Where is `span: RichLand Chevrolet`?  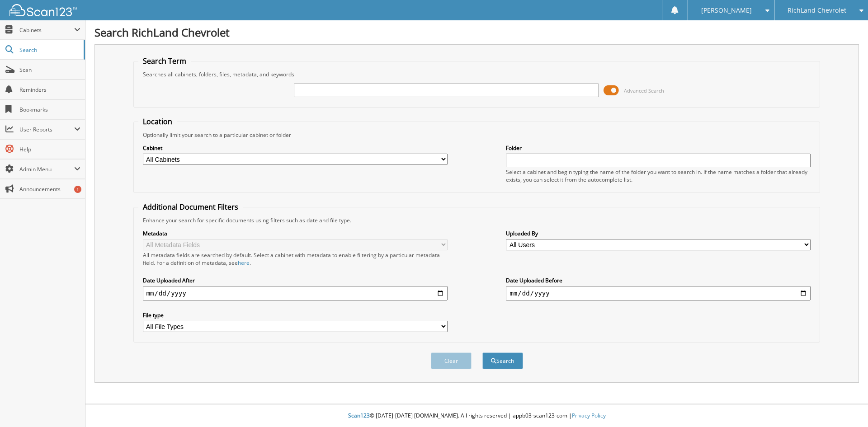
span: RichLand Chevrolet is located at coordinates (817, 11).